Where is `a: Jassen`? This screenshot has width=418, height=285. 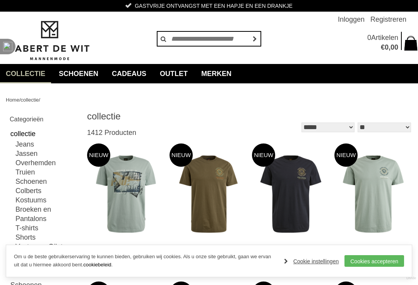
a: Jassen is located at coordinates (47, 153).